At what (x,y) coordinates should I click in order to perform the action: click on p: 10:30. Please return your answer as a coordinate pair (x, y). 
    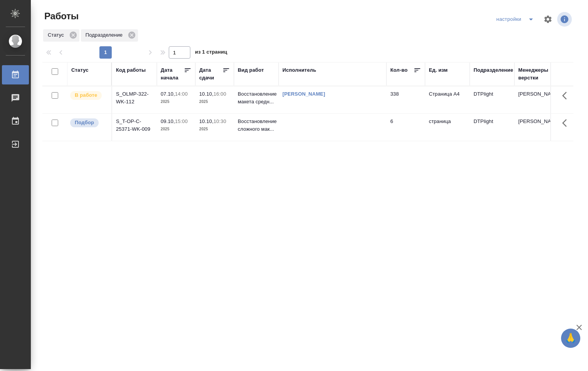
    Looking at the image, I should click on (219, 121).